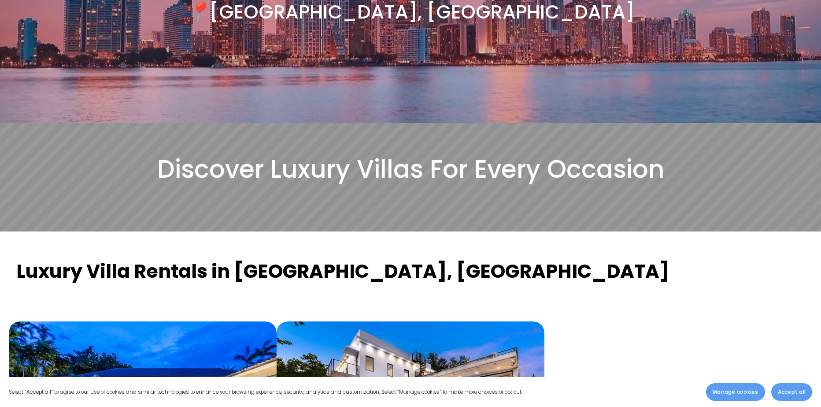  I want to click on span: Accept all, so click(791, 392).